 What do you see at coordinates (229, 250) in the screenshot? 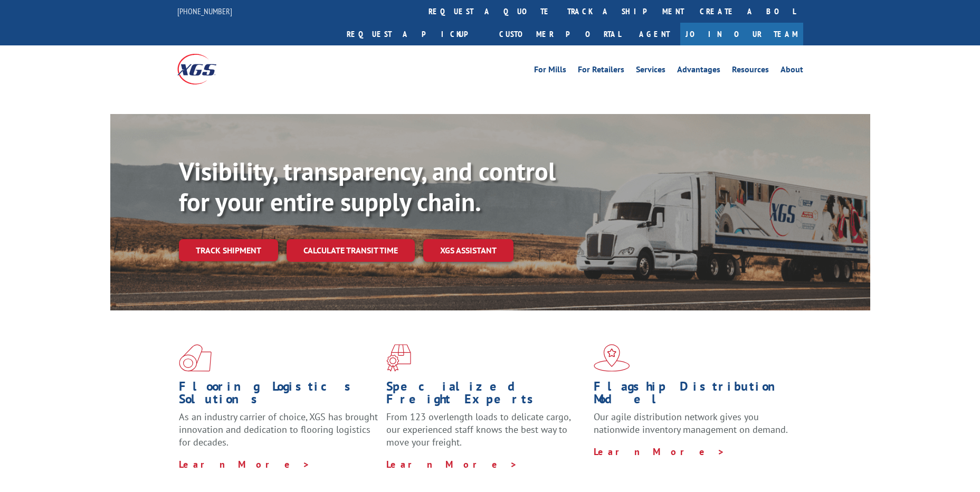
I see `a: Track shipment` at bounding box center [229, 250].